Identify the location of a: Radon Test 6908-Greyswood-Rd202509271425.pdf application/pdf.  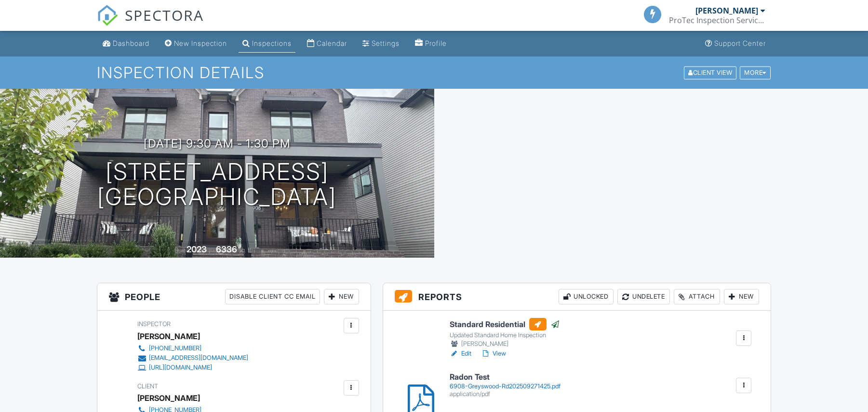
(506, 384).